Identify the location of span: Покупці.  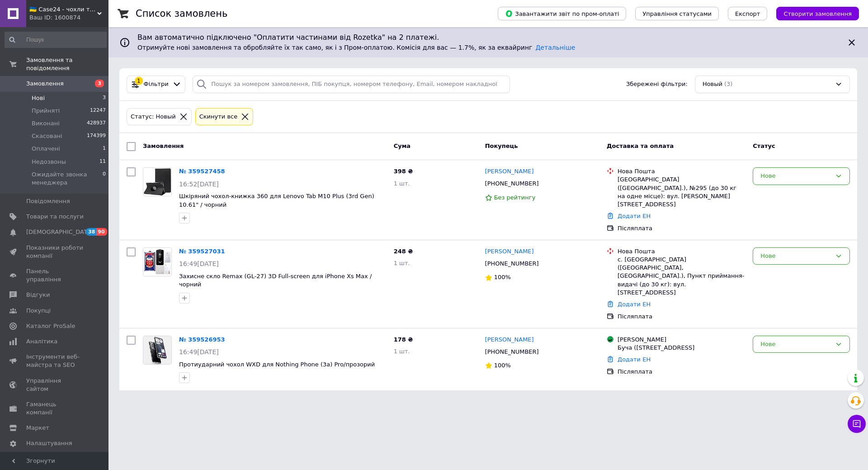
(38, 311).